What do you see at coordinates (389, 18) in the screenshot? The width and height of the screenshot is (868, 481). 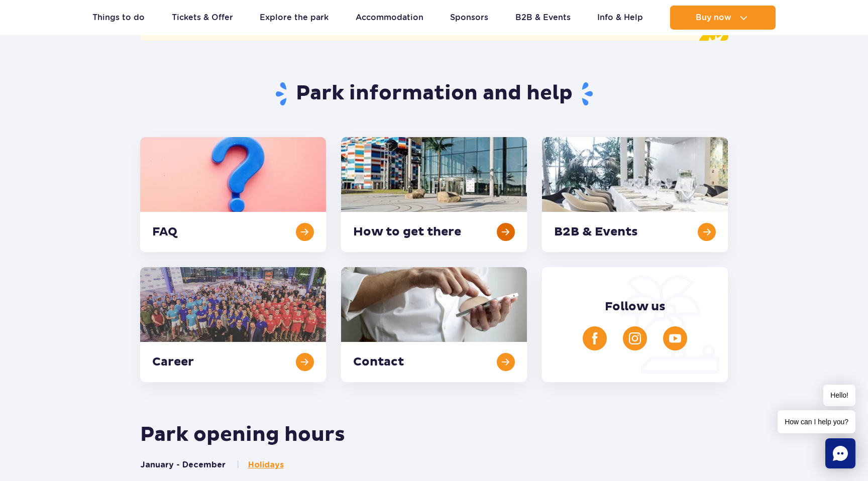 I see `a: Accommodation` at bounding box center [389, 18].